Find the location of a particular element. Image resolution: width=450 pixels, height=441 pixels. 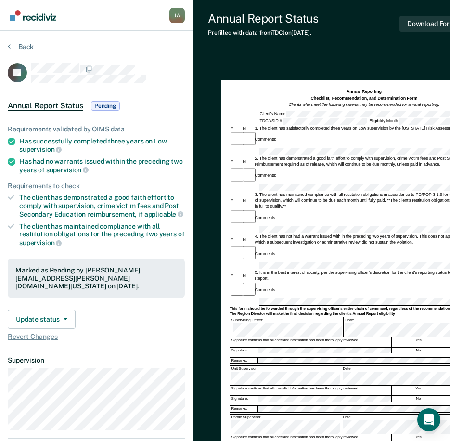

div: Has had no warrants issued within the preceding two years of is located at coordinates (102, 166).